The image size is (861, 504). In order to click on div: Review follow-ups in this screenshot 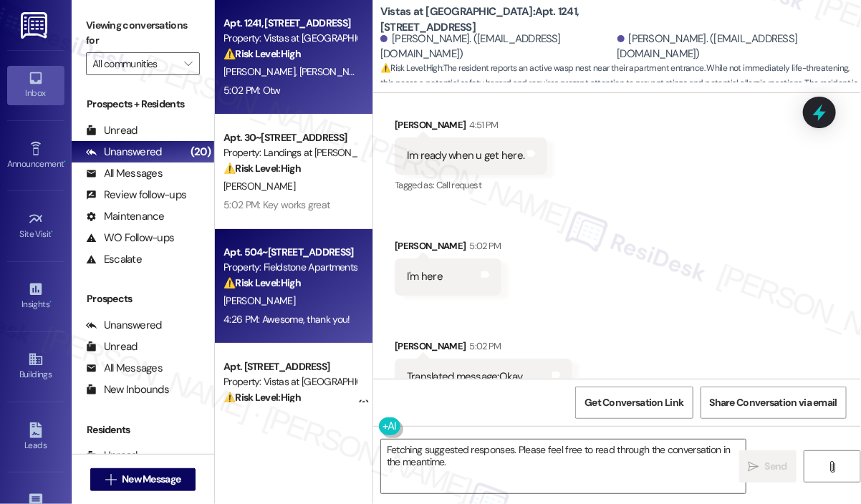, I will do `click(136, 195)`.